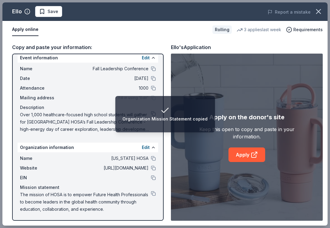  I want to click on div: Apply on the donor's site, so click(246, 117).